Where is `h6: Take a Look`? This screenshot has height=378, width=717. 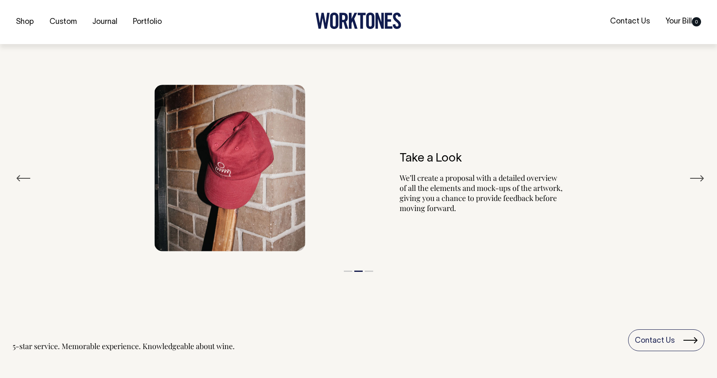 h6: Take a Look is located at coordinates (481, 158).